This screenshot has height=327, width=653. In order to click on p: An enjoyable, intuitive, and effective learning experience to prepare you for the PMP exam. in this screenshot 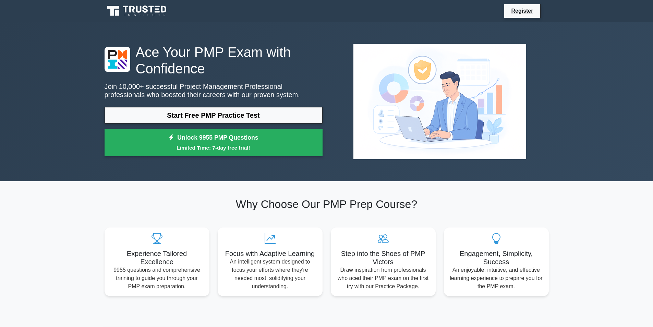, I will do `click(496, 278)`.